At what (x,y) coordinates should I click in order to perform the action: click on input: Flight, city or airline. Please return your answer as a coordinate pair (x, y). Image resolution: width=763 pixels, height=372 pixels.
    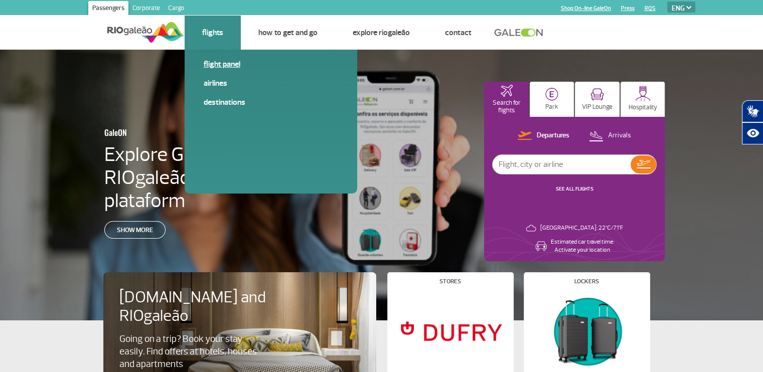
    Looking at the image, I should click on (562, 165).